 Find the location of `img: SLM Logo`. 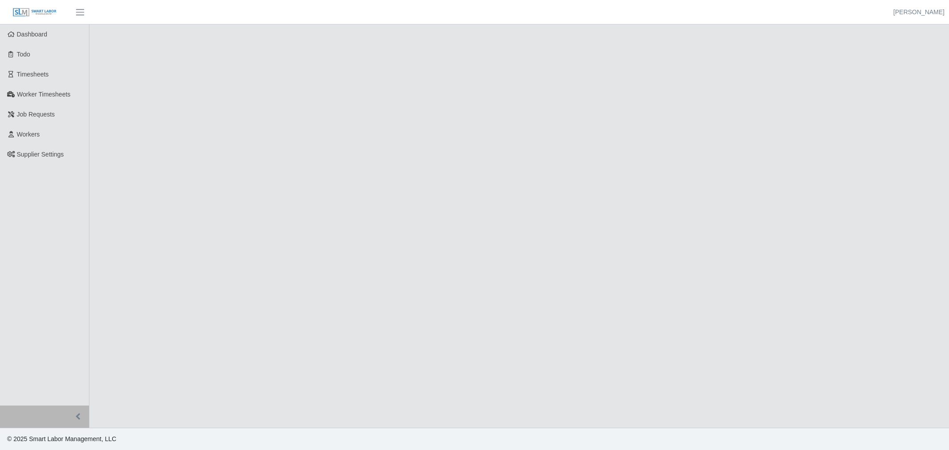

img: SLM Logo is located at coordinates (35, 12).